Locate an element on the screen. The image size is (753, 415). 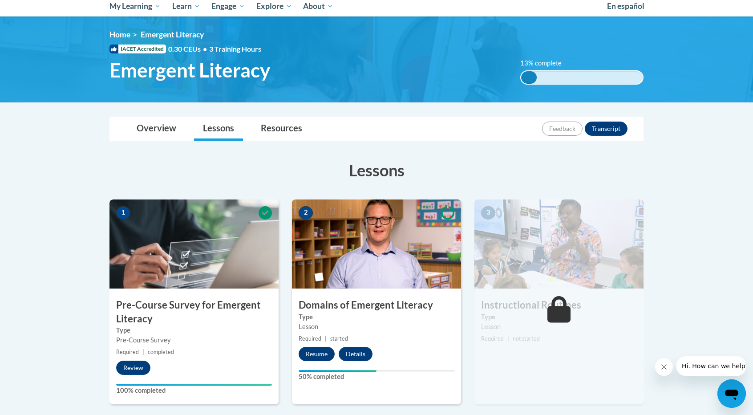
span: Learn is located at coordinates (186, 6).